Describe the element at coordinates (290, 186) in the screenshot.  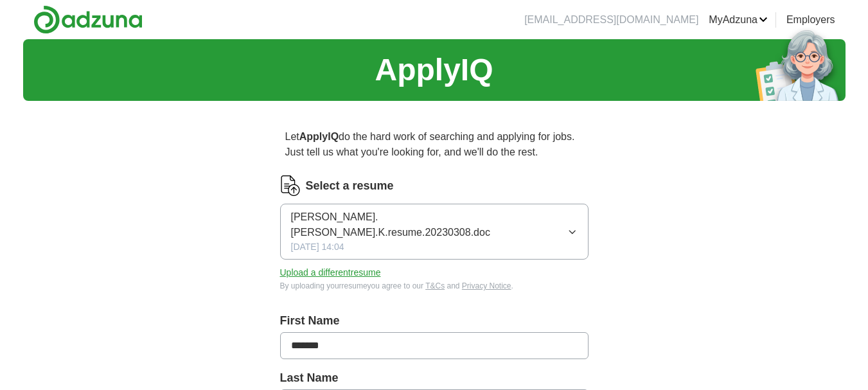
I see `img: CV Icon` at that location.